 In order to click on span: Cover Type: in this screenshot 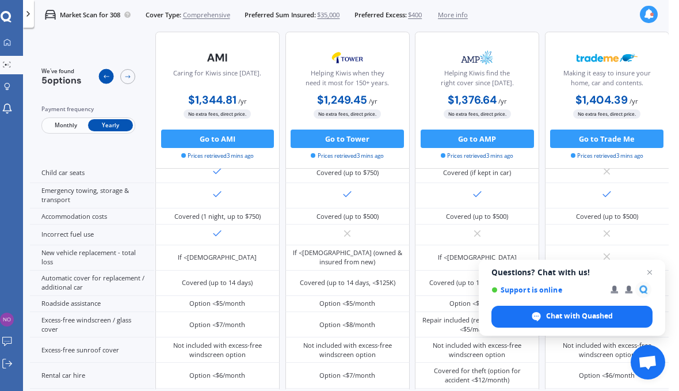, I will do `click(163, 15)`.